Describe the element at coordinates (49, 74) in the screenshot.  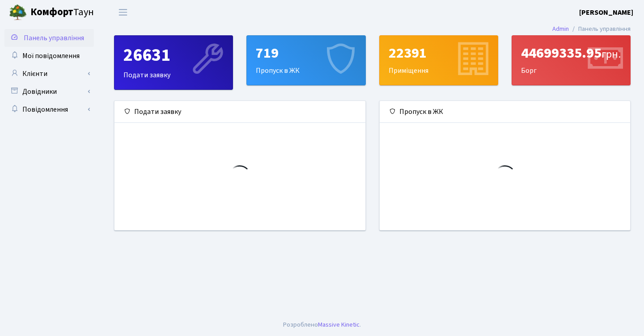
I see `a: Клієнти` at that location.